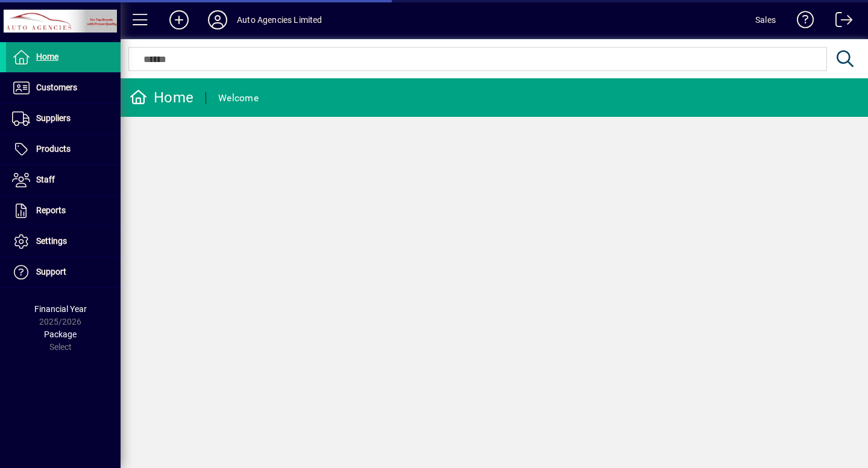  I want to click on a: Suppliers, so click(63, 119).